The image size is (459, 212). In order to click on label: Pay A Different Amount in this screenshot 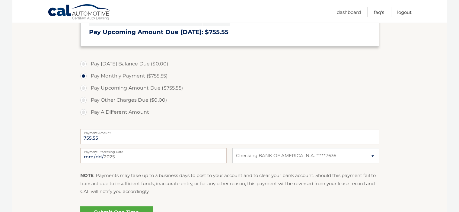, I will do `click(229, 112)`.